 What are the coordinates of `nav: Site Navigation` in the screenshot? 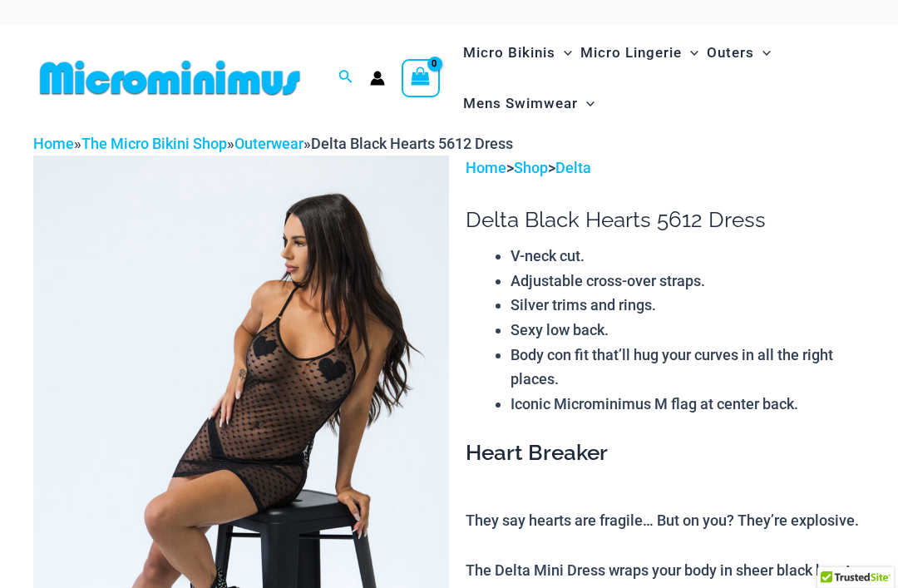 It's located at (660, 78).